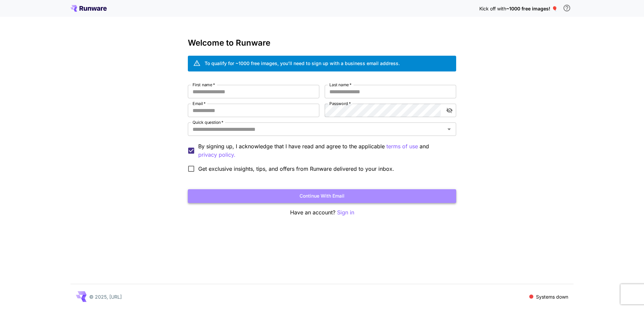  What do you see at coordinates (208, 122) in the screenshot?
I see `label: Quick question` at bounding box center [208, 122].